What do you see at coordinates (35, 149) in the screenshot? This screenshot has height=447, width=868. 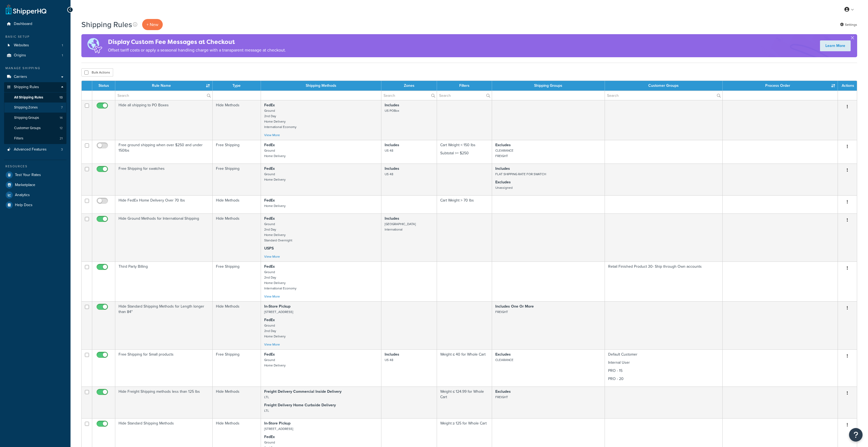 I see `li: Advanced Features` at bounding box center [35, 149].